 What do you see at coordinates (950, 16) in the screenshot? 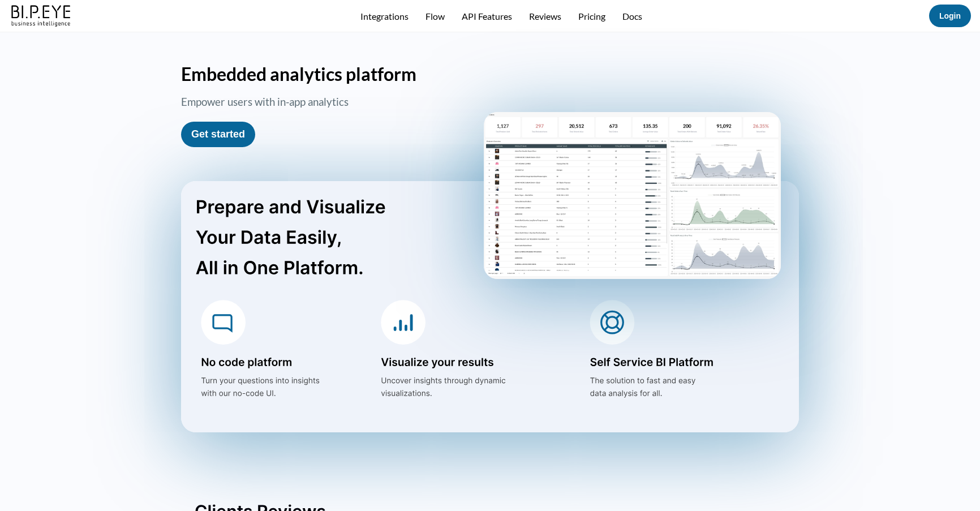
I see `button: Login` at bounding box center [950, 16].